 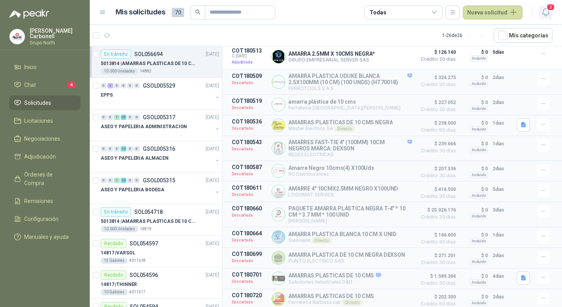 What do you see at coordinates (343, 189) in the screenshot?
I see `p: AMARRE 4" 10CMX2.5MM NEGRO X100UND` at bounding box center [343, 189].